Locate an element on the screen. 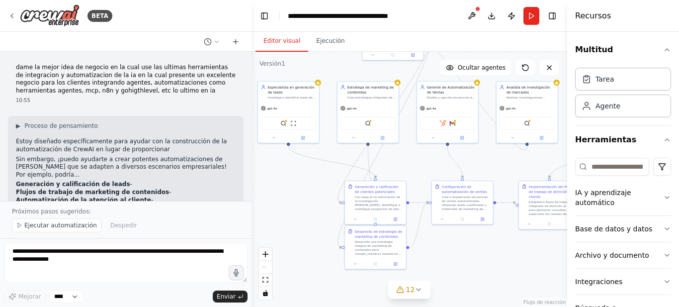 The height and width of the screenshot is (307, 679). img: Herramienta para raspar sitios web is located at coordinates (293, 123).